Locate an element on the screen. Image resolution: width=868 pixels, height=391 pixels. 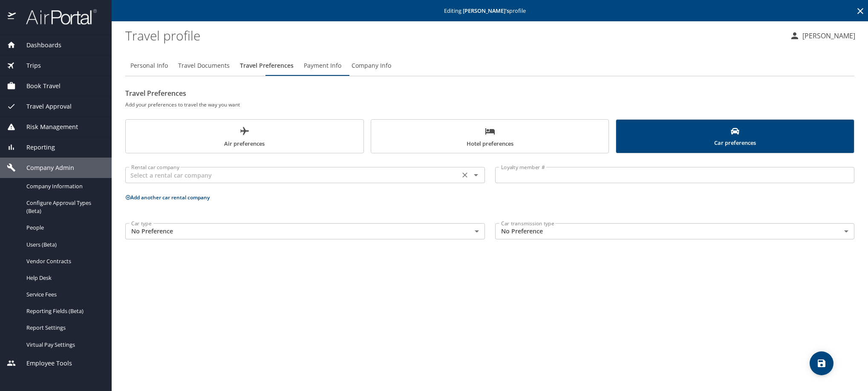
img: airportal-logo.png is located at coordinates (57, 17).